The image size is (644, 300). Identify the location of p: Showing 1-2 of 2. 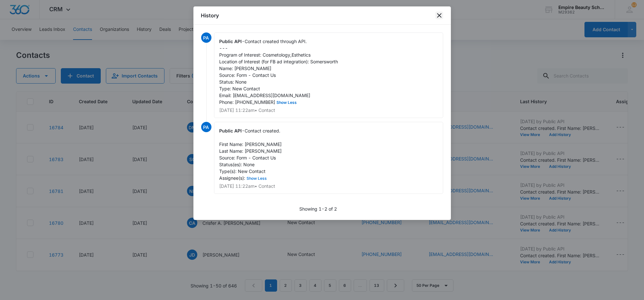
(318, 209).